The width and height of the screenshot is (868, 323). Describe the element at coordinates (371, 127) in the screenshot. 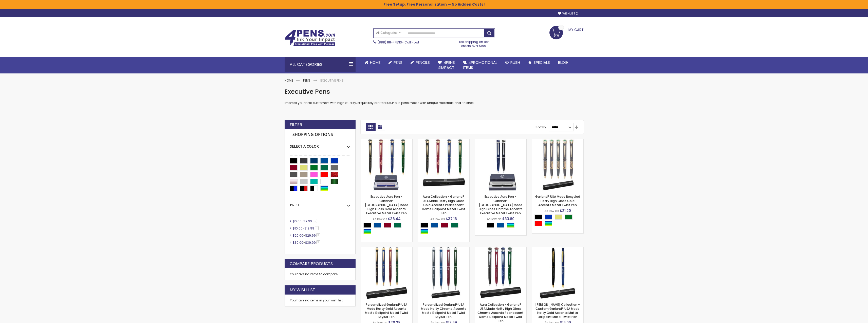

I see `strong: Grid` at that location.